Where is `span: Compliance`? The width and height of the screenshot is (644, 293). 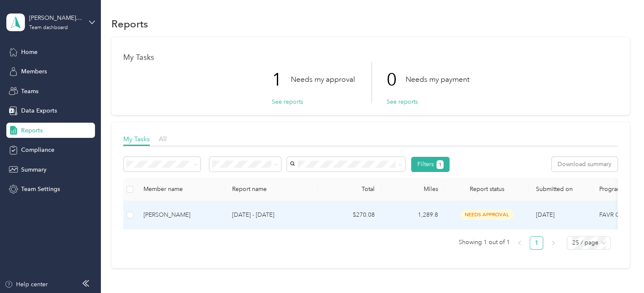
span: Compliance is located at coordinates (38, 150).